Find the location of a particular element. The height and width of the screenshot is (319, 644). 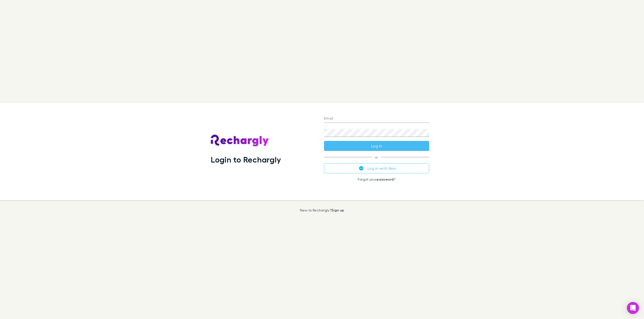

button: Log in is located at coordinates (377, 146).